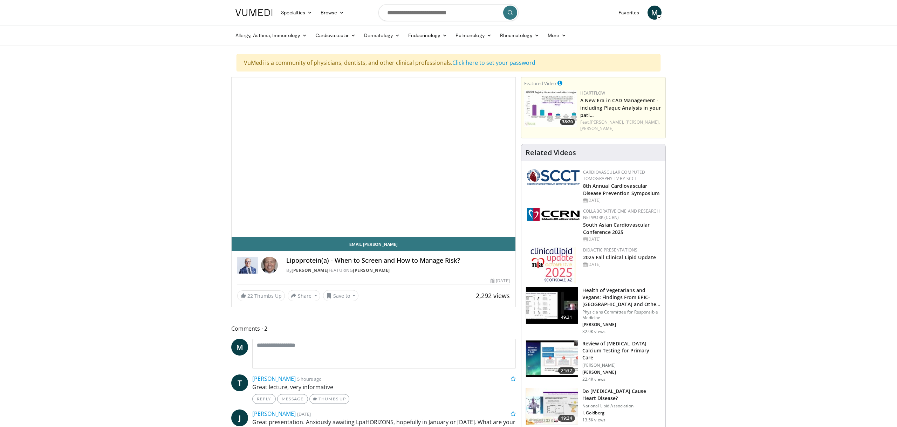 The height and width of the screenshot is (427, 897). What do you see at coordinates (296, 13) in the screenshot?
I see `a: Specialties` at bounding box center [296, 13].